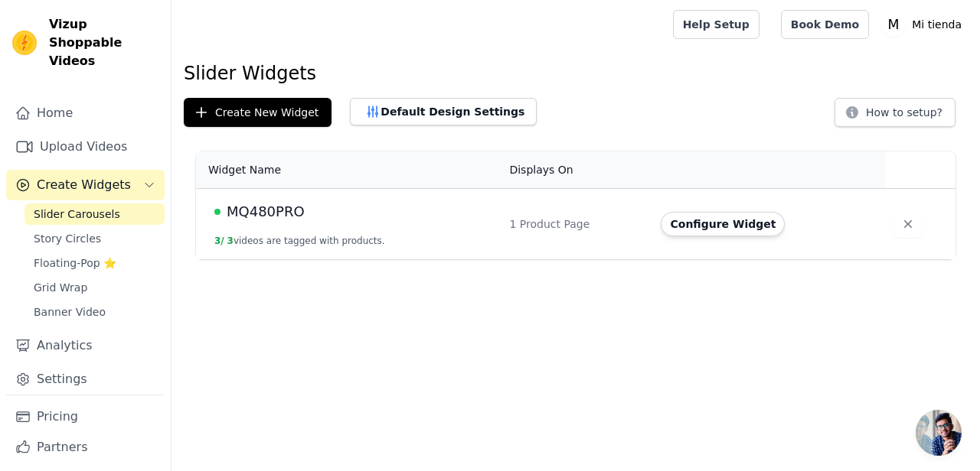 Image resolution: width=980 pixels, height=471 pixels. Describe the element at coordinates (83, 185) in the screenshot. I see `span: Create Widgets` at that location.